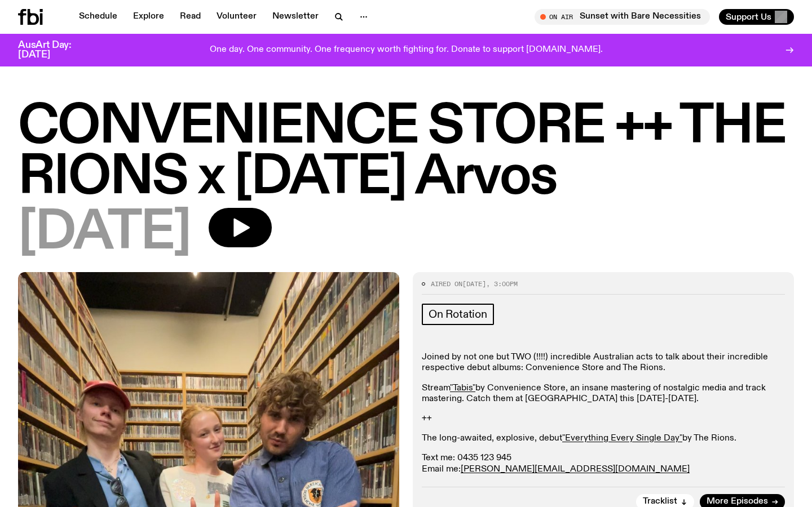  I want to click on a: Explore, so click(149, 17).